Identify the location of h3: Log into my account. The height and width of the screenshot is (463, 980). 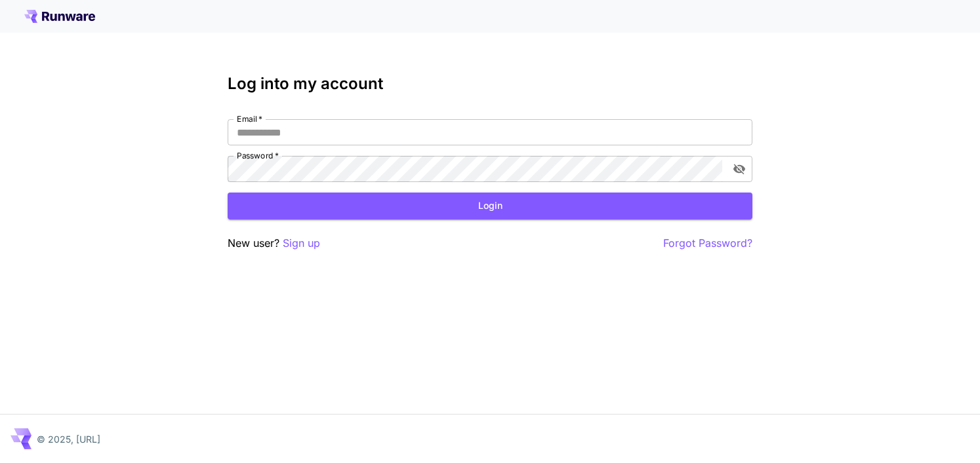
(490, 84).